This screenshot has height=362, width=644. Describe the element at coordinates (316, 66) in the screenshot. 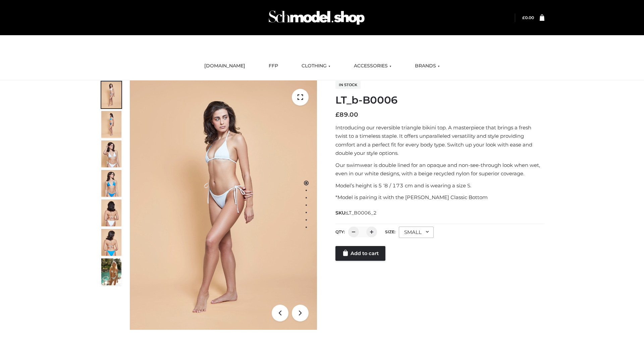

I see `a: CLOTHING` at that location.